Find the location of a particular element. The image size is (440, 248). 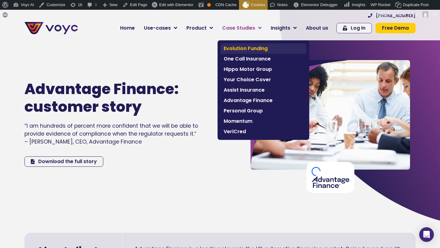

a: Log In is located at coordinates (354, 28).